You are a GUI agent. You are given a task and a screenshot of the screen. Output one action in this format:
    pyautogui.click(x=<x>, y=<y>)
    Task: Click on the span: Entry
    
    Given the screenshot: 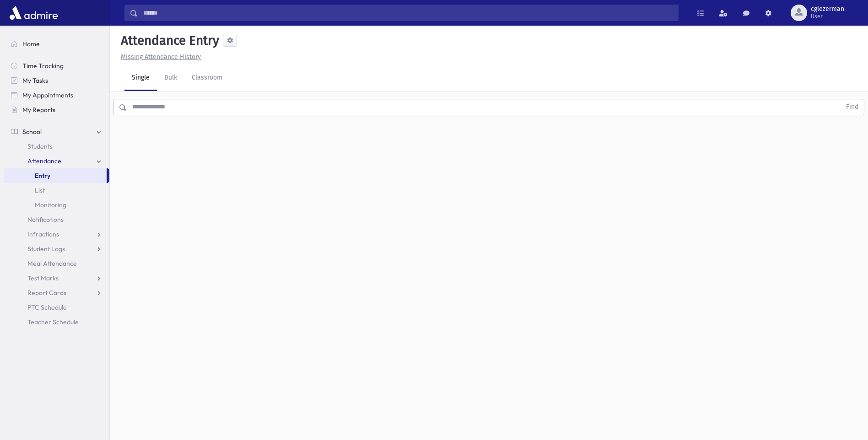 What is the action you would take?
    pyautogui.click(x=43, y=176)
    